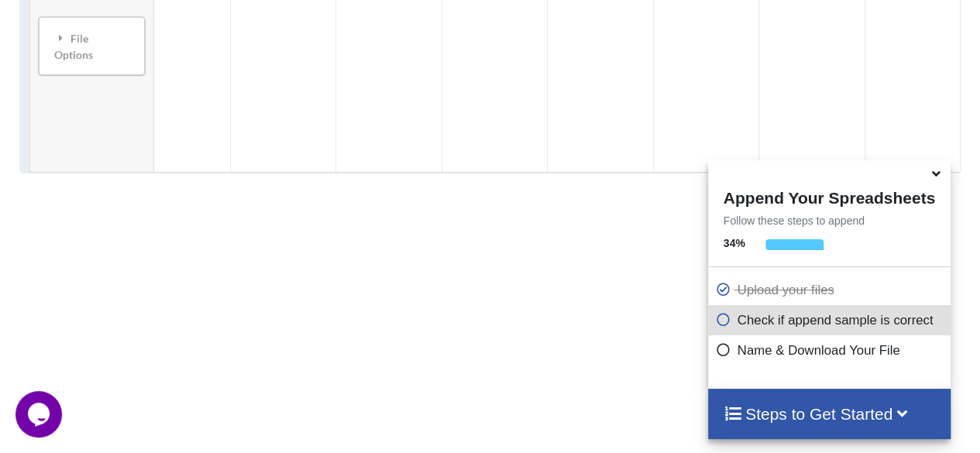 This screenshot has width=980, height=453. I want to click on b: 34 %, so click(734, 243).